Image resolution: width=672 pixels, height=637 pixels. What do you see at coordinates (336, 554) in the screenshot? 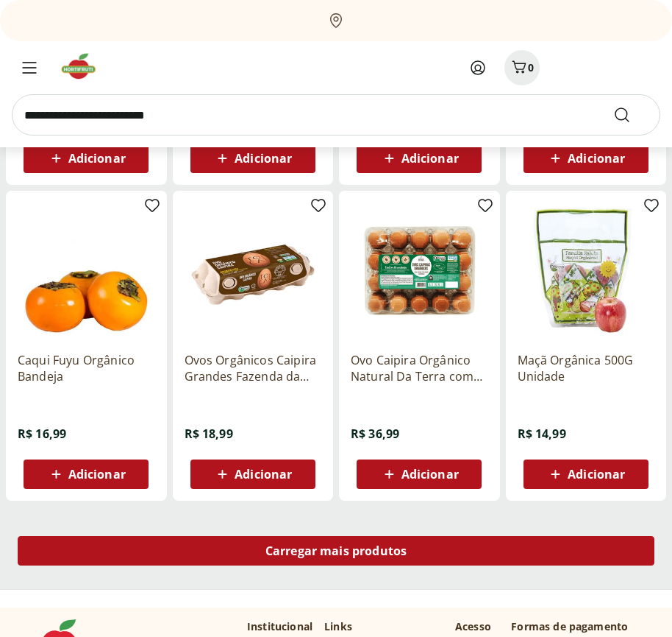
I see `a: Carregar mais produtos` at bounding box center [336, 554].